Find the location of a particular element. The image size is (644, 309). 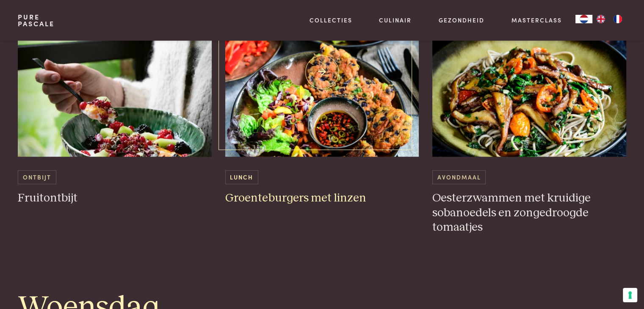

span: Avondmaal is located at coordinates (459, 177).